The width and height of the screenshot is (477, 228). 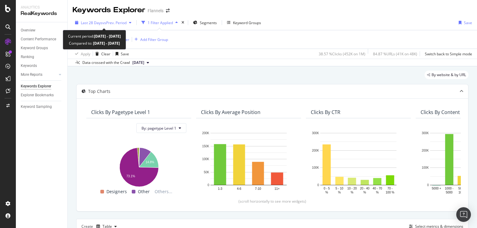 I want to click on text: 100 %, so click(x=390, y=192).